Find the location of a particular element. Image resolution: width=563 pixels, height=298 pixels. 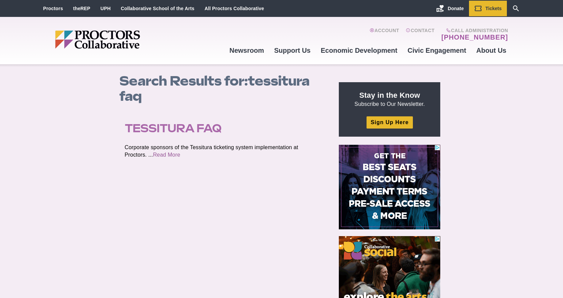

a: UPH is located at coordinates (106, 8).